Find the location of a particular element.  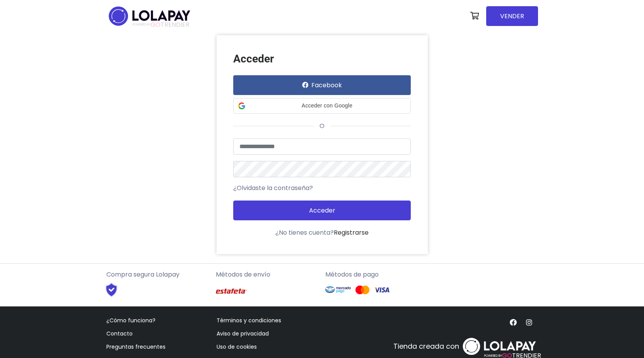

a: Preguntas frecuentes is located at coordinates (135, 346).